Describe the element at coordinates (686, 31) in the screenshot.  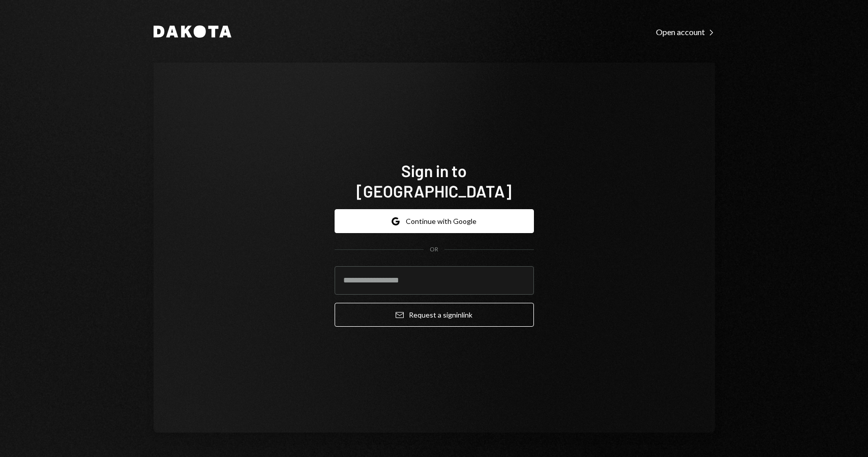
I see `a: Open account` at that location.